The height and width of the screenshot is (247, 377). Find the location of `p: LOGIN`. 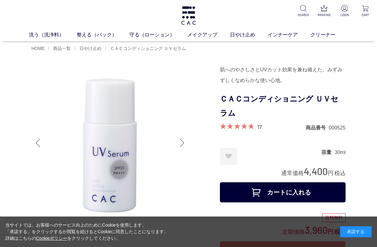

p: LOGIN is located at coordinates (345, 15).